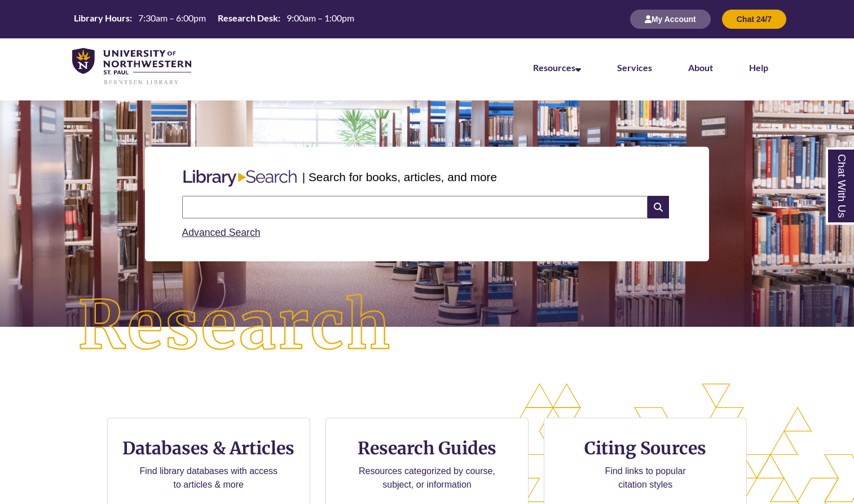 The width and height of the screenshot is (854, 504). Describe the element at coordinates (208, 478) in the screenshot. I see `p: Find library databases with access to articles & more` at that location.